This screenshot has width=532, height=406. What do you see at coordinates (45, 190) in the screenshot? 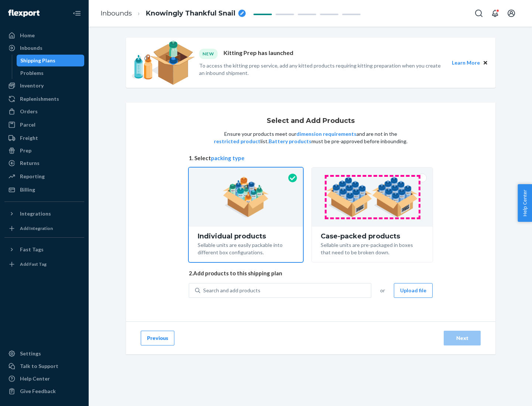
I see `a: Billing` at bounding box center [45, 190].